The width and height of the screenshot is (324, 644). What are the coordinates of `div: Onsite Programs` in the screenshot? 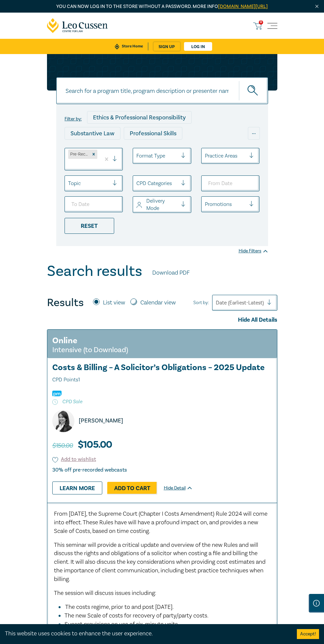 It's located at (210, 149).